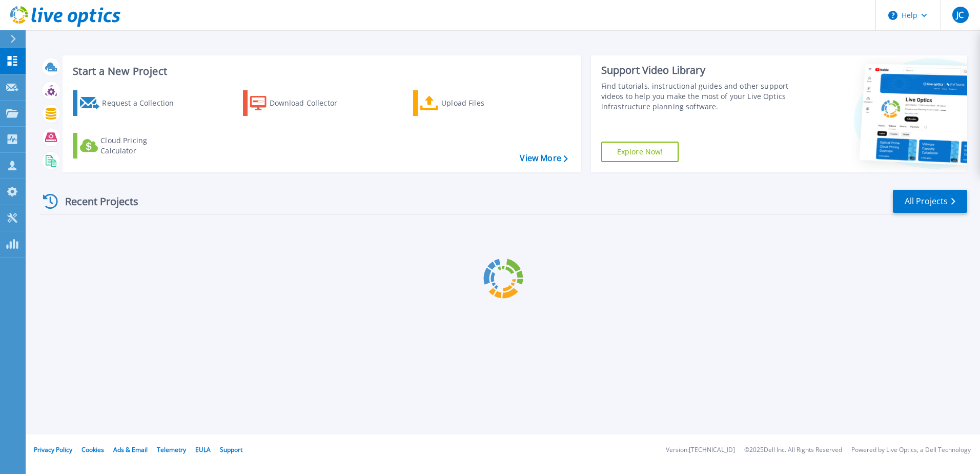 The height and width of the screenshot is (474, 980). What do you see at coordinates (320, 71) in the screenshot?
I see `h3: Start a New Project` at bounding box center [320, 71].